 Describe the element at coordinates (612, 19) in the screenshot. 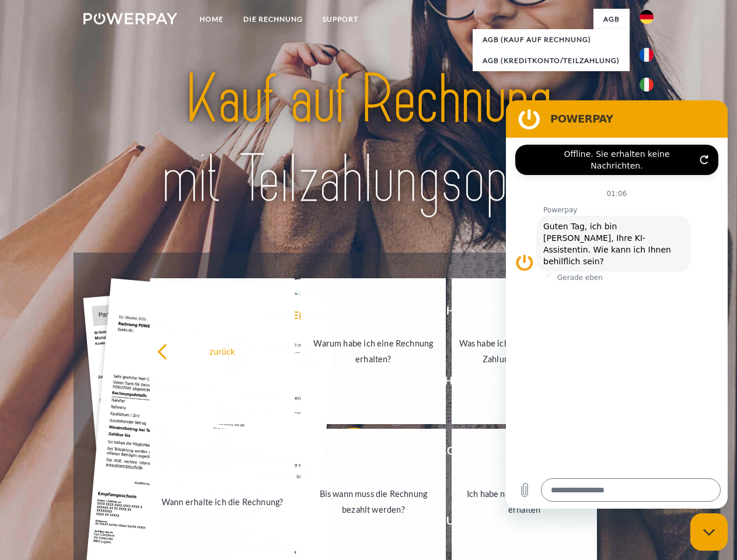

I see `a: agb` at that location.